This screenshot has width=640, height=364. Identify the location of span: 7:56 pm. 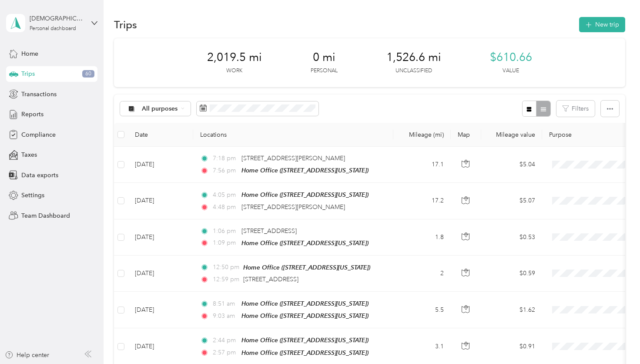
(225, 170).